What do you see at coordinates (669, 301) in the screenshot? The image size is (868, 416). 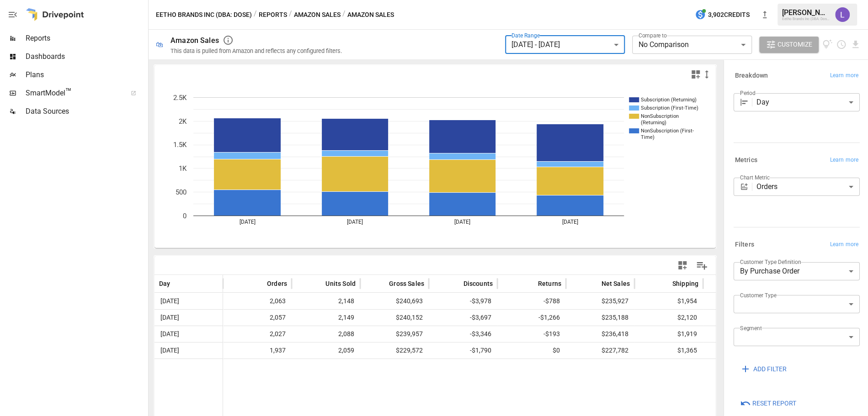 I see `span: $1,954` at bounding box center [669, 301].